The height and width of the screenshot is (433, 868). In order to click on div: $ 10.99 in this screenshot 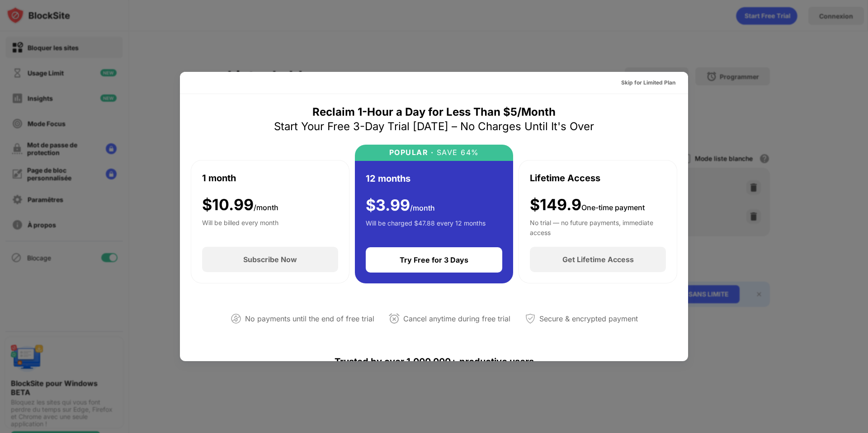, I will do `click(240, 205)`.